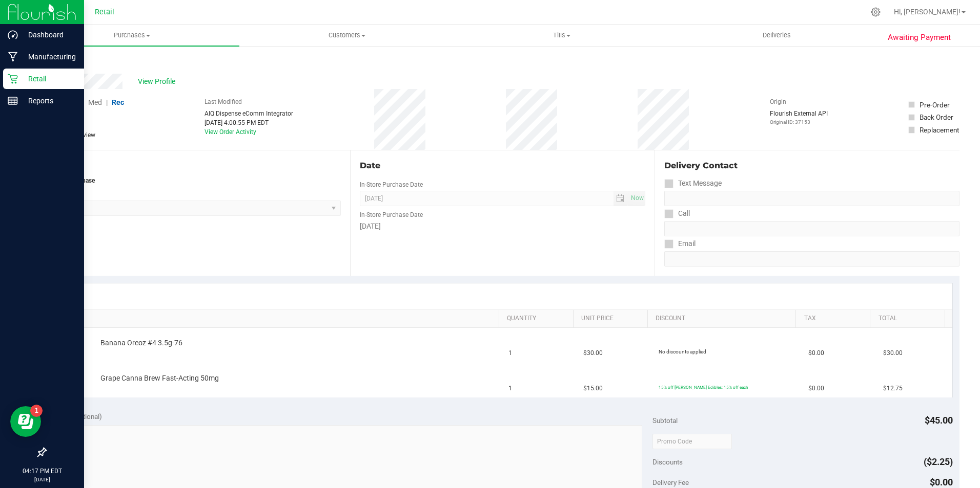  Describe the element at coordinates (141, 343) in the screenshot. I see `span: Banana Oreoz #4 3.5g-76` at that location.